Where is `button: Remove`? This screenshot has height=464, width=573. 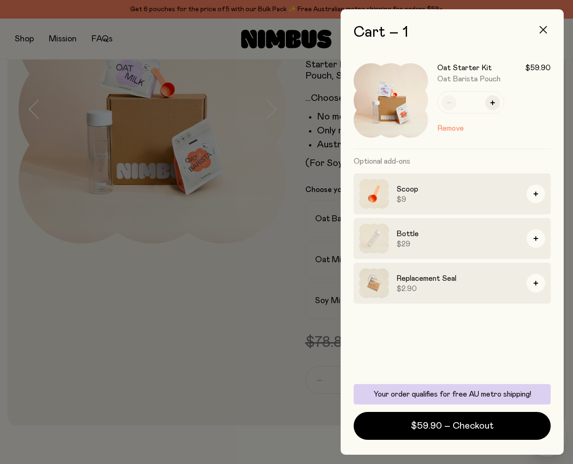
button: Remove is located at coordinates (450, 128).